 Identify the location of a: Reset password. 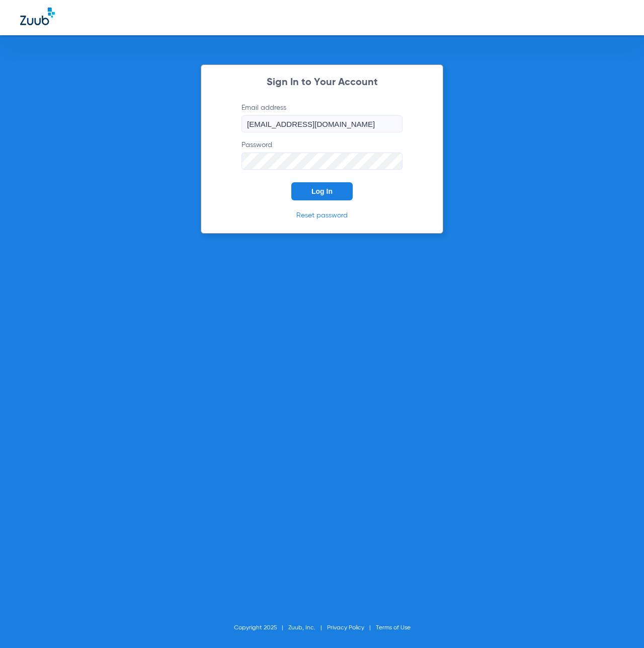
(322, 215).